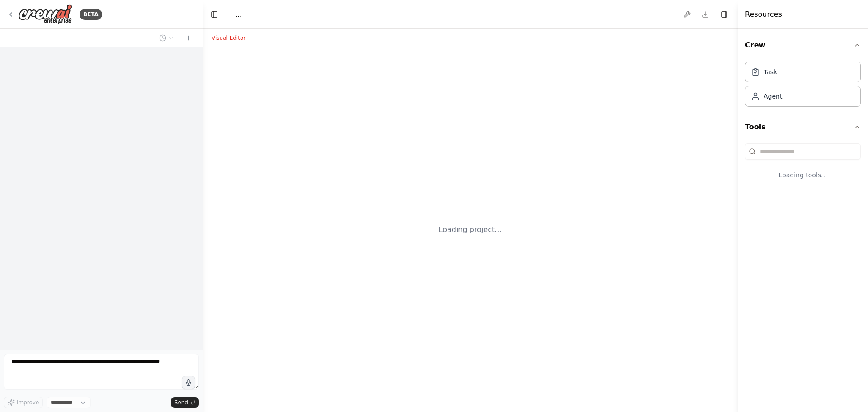  I want to click on h4: Resources, so click(764, 14).